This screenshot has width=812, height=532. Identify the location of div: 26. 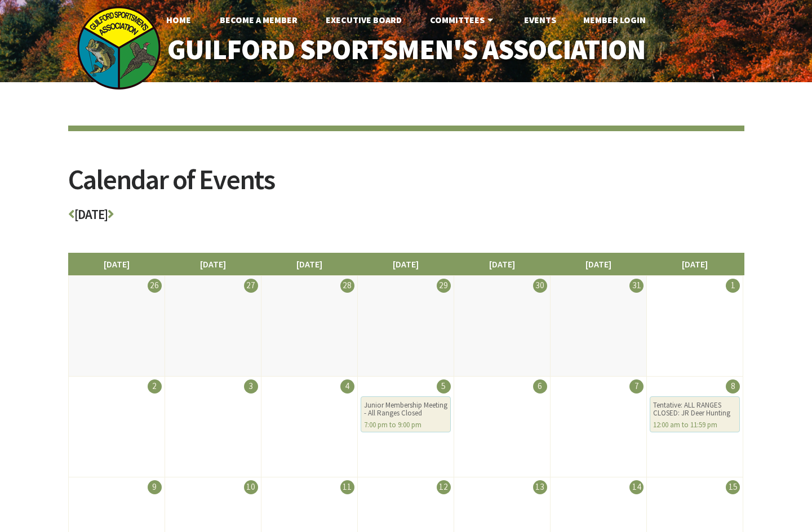
(154, 286).